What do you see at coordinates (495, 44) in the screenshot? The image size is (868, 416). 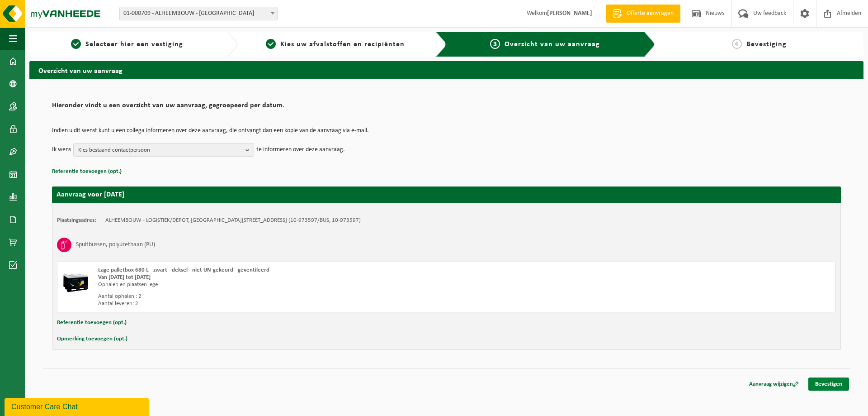 I see `span: 3` at bounding box center [495, 44].